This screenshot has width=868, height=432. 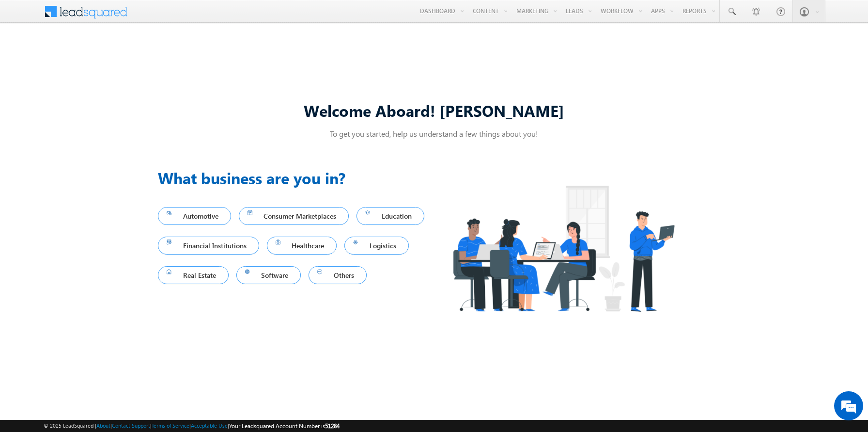 I want to click on h3: What business are you in?, so click(x=296, y=178).